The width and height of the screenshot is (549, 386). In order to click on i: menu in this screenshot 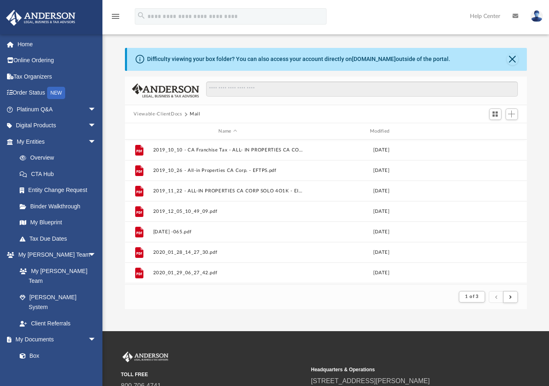, I will do `click(116, 16)`.